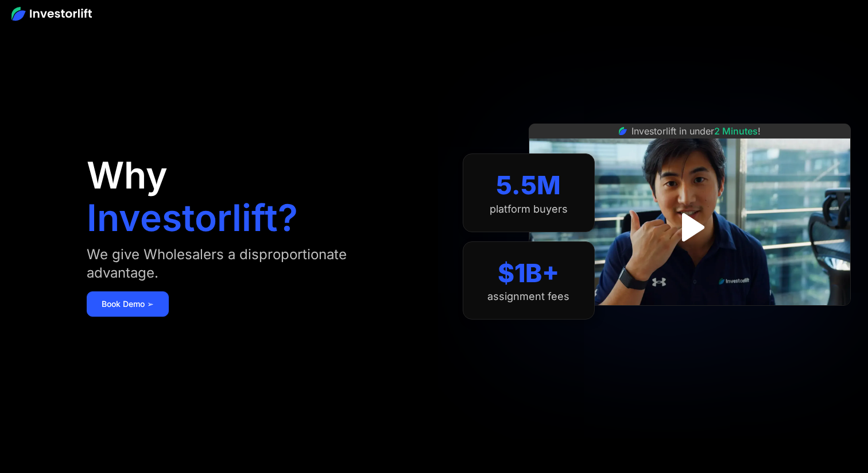 The height and width of the screenshot is (473, 868). Describe the element at coordinates (529, 209) in the screenshot. I see `div: platform buyers` at that location.